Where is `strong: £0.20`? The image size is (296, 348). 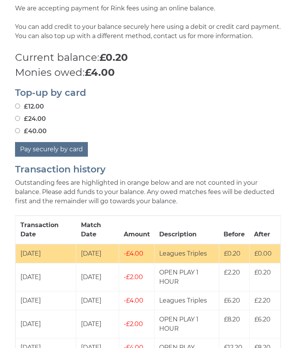 strong: £0.20 is located at coordinates (114, 58).